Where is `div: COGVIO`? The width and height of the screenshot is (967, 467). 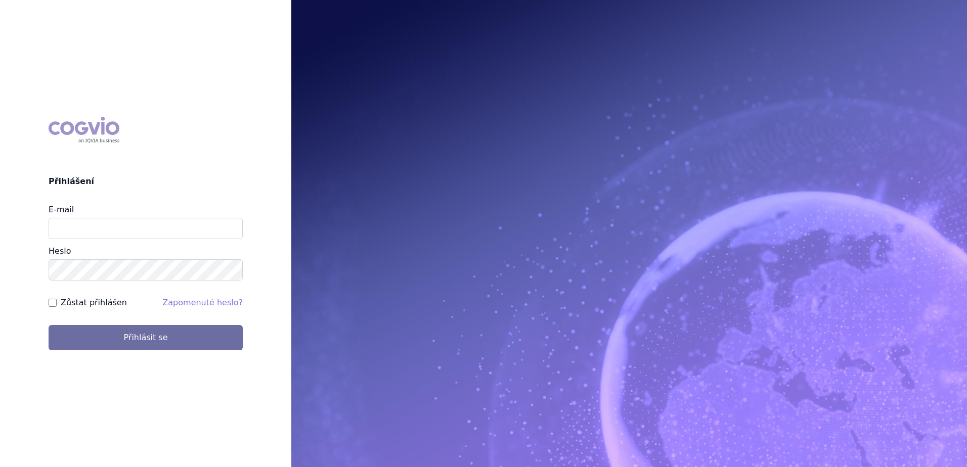 div: COGVIO is located at coordinates (84, 130).